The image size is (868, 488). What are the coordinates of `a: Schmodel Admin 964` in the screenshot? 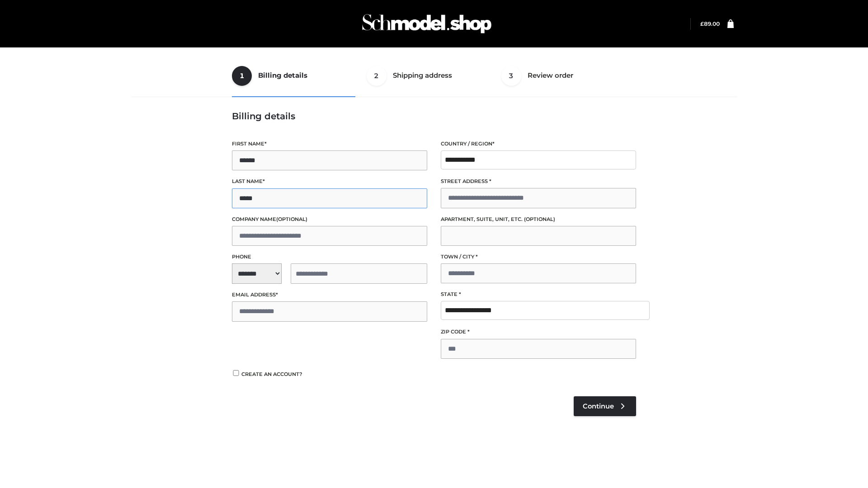 It's located at (426, 23).